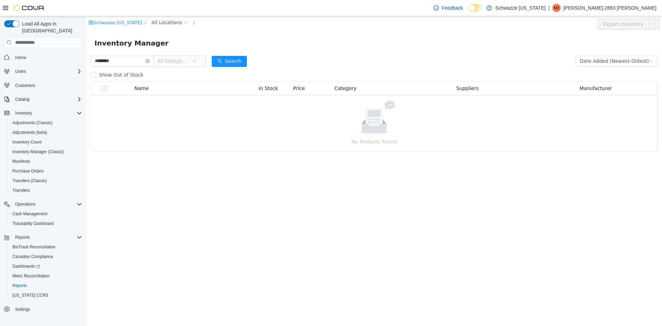 Image resolution: width=662 pixels, height=326 pixels. I want to click on button: Inventory, so click(43, 113).